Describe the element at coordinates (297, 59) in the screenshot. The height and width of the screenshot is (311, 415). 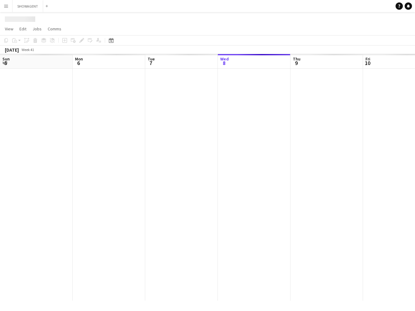
I see `span: Thu` at that location.